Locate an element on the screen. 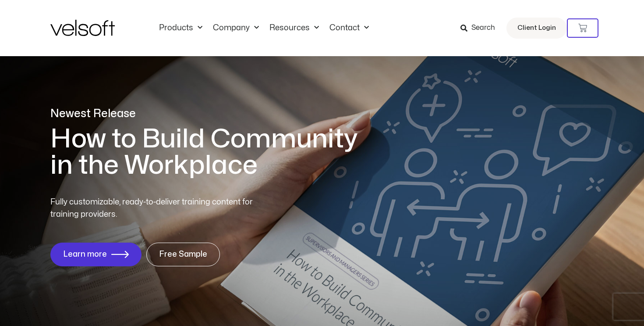 Image resolution: width=644 pixels, height=326 pixels. a: ProductsMenu Toggle is located at coordinates (180, 28).